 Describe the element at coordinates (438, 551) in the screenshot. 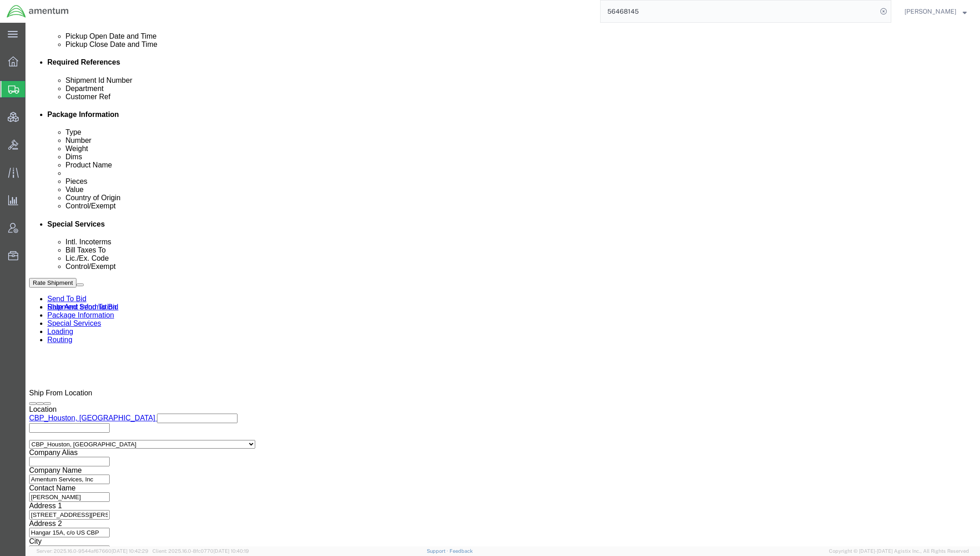

I see `a: Support` at that location.